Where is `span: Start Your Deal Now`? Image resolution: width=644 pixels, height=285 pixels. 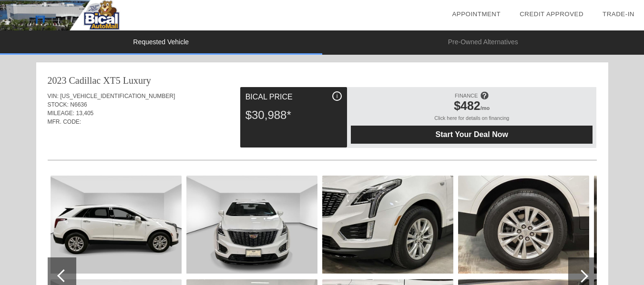 span: Start Your Deal Now is located at coordinates (472, 135).